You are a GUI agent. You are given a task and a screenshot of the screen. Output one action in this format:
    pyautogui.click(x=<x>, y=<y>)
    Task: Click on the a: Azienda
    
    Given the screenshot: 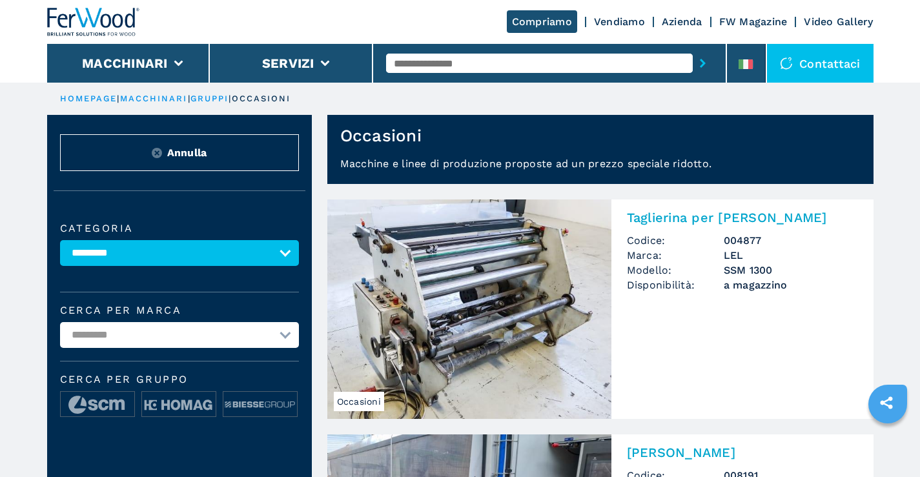 What is the action you would take?
    pyautogui.click(x=682, y=21)
    